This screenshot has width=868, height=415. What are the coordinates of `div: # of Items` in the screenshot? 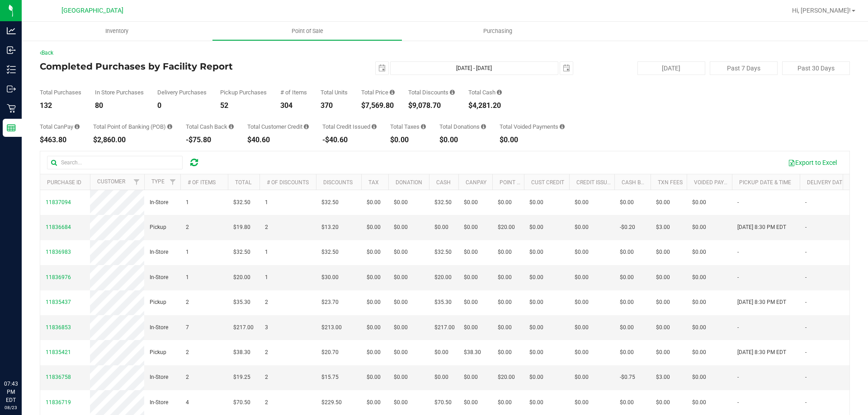 It's located at (293, 92).